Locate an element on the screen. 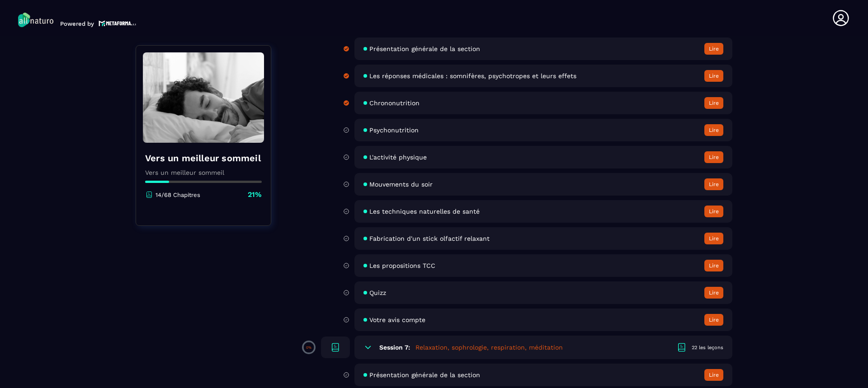  p: Powered by is located at coordinates (77, 24).